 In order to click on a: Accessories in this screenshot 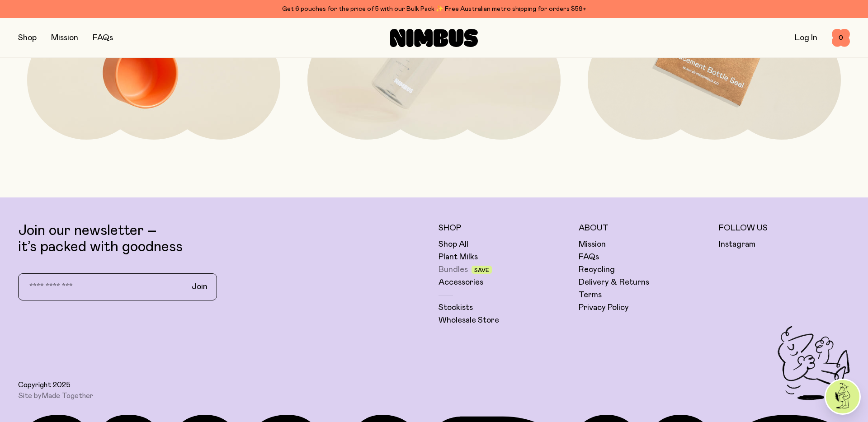, I will do `click(461, 282)`.